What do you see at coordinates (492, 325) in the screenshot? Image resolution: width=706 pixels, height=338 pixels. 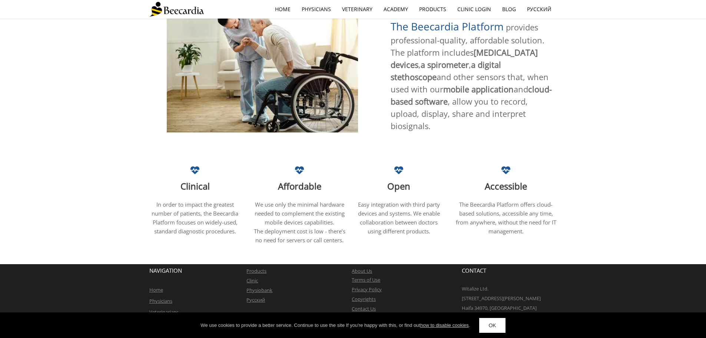 I see `a: OK` at bounding box center [492, 325].